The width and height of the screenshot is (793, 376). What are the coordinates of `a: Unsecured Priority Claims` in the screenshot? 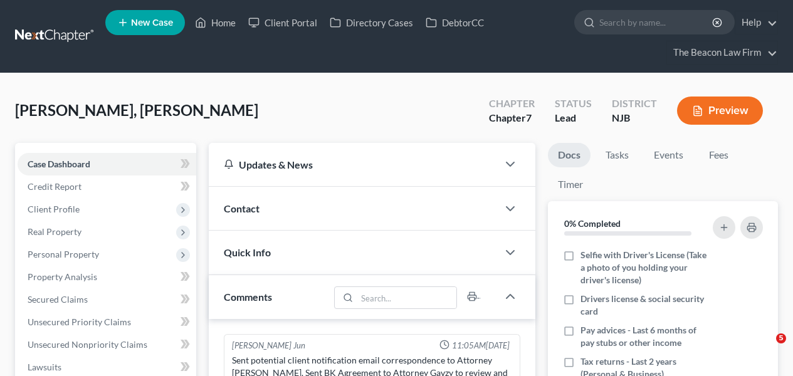 It's located at (107, 322).